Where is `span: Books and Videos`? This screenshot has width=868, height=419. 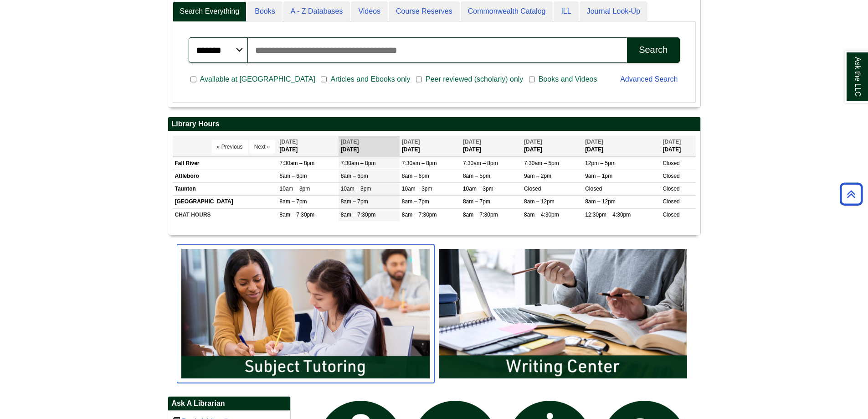 span: Books and Videos is located at coordinates (568, 79).